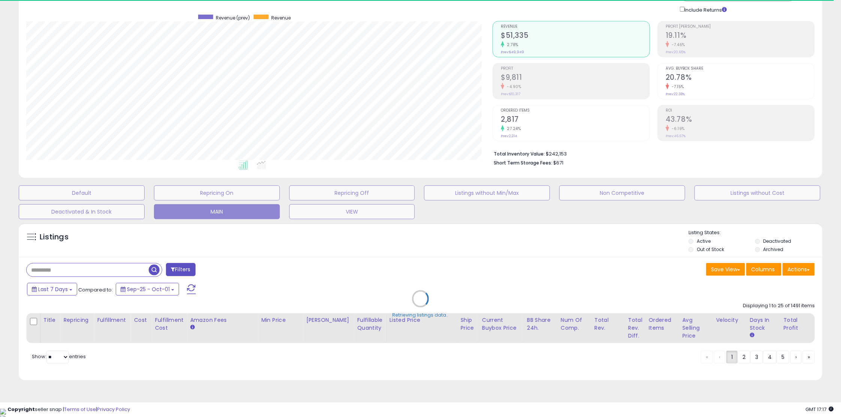 This screenshot has height=417, width=841. What do you see at coordinates (487, 193) in the screenshot?
I see `button: Listings without Min/Max` at bounding box center [487, 193].